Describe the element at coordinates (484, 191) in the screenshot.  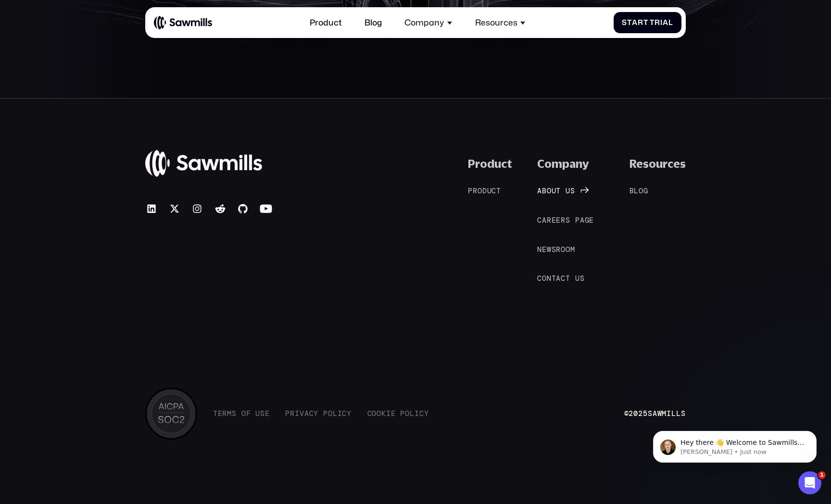
I see `span: d` at that location.